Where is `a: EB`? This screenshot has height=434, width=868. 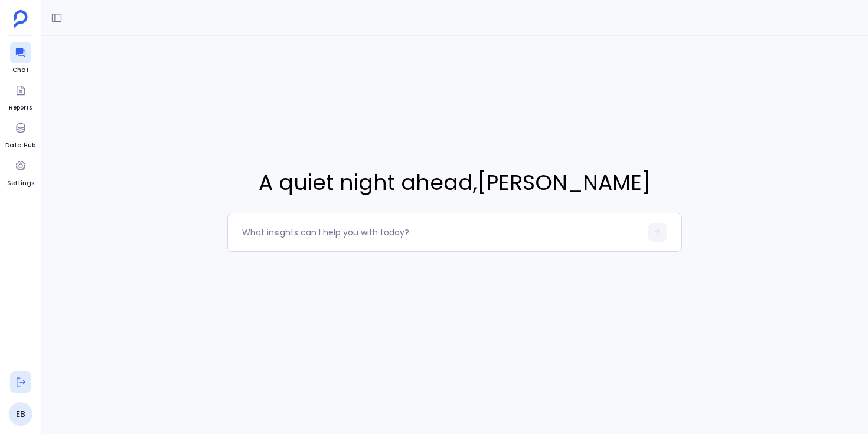 a: EB is located at coordinates (21, 413).